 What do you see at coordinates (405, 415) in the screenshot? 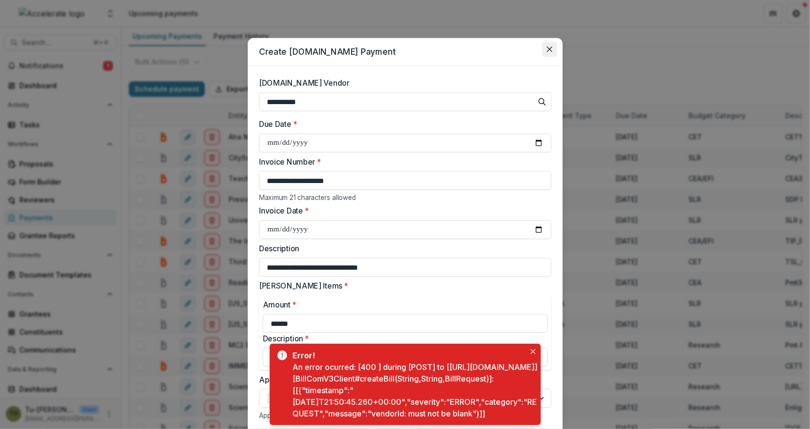
I see `div: Approve order will be same as selected order` at bounding box center [405, 415].